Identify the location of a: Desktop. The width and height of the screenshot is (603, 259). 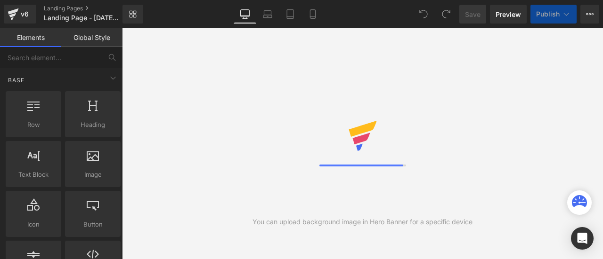
(245, 14).